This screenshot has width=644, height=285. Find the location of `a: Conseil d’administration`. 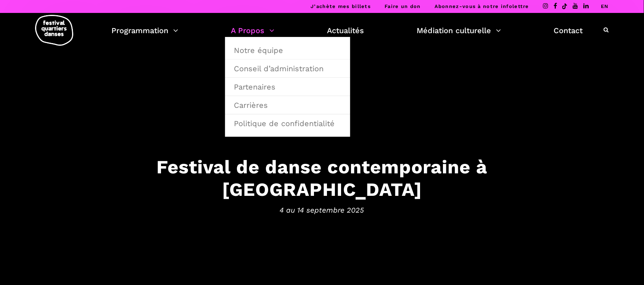

a: Conseil d’administration is located at coordinates (288, 68).